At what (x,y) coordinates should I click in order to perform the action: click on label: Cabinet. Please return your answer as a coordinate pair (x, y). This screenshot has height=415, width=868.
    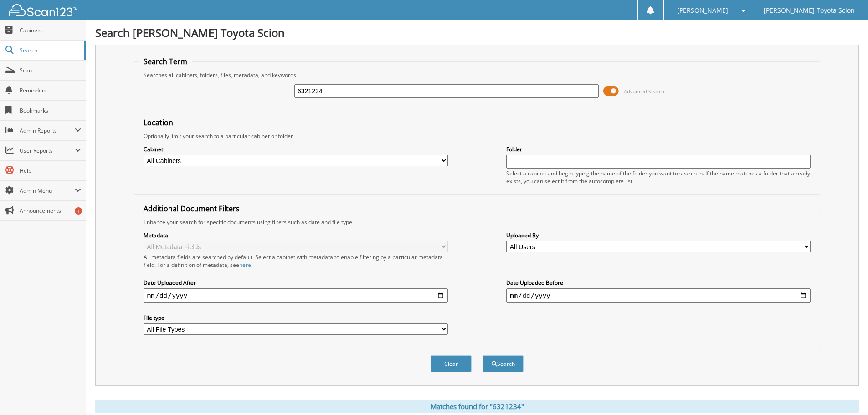
    Looking at the image, I should click on (296, 149).